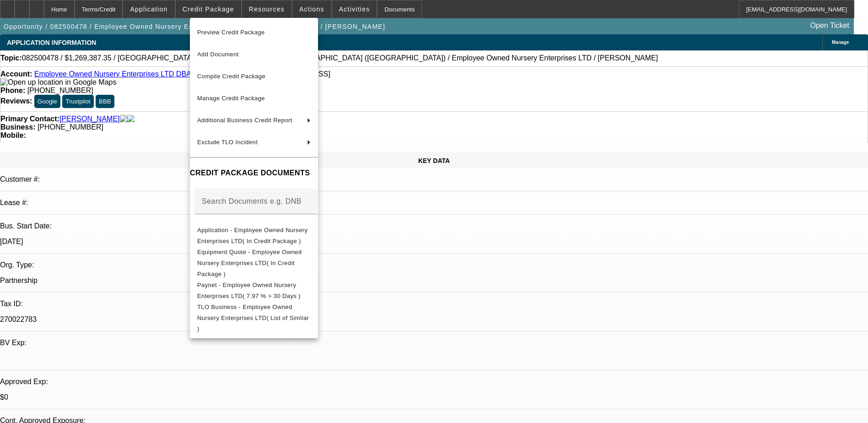  I want to click on h4: CREDIT PACKAGE DOCUMENTS, so click(254, 173).